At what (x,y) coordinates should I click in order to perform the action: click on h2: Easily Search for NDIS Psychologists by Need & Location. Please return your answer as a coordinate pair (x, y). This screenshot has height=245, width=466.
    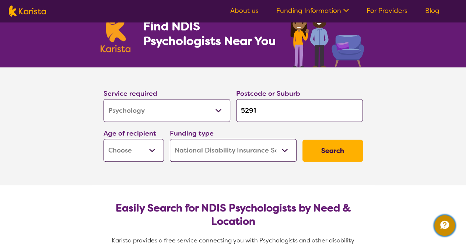
    Looking at the image, I should click on (233, 215).